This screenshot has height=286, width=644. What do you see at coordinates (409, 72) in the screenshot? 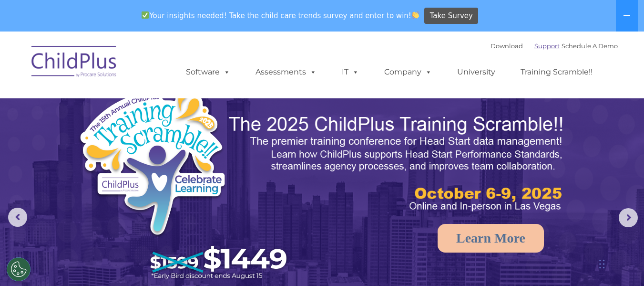
I see `a: Company` at bounding box center [409, 72].